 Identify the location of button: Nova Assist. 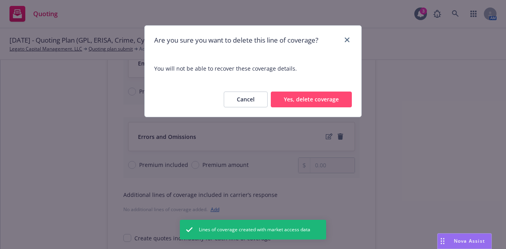
(464, 241).